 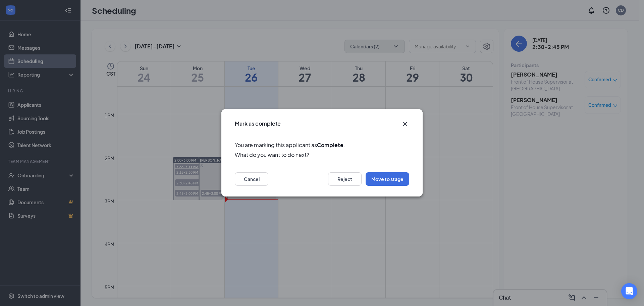 What do you see at coordinates (345, 179) in the screenshot?
I see `button: Reject` at bounding box center [345, 179].